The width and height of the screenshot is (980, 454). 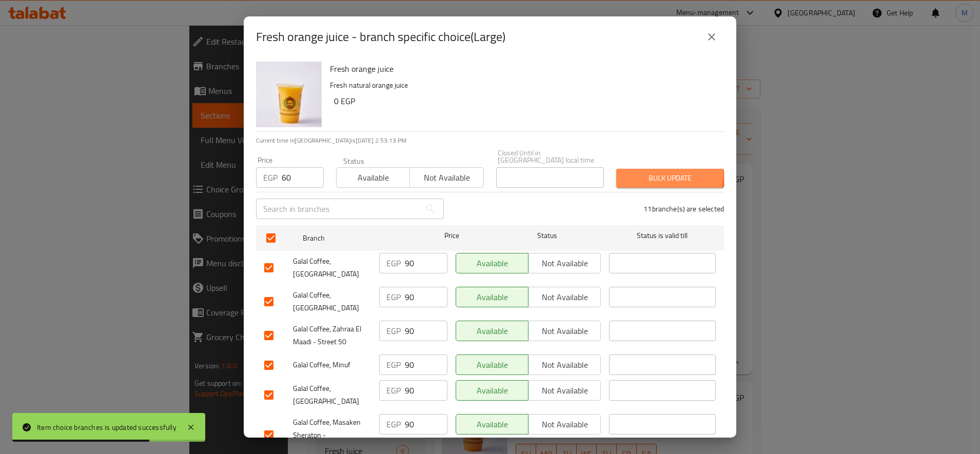 I want to click on img: Fresh orange juice, so click(x=289, y=95).